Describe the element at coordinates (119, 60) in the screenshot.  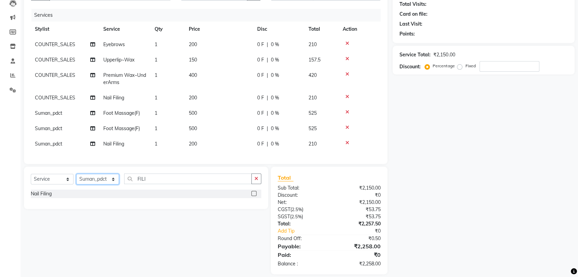
I see `span: Upperlip~Wax` at that location.